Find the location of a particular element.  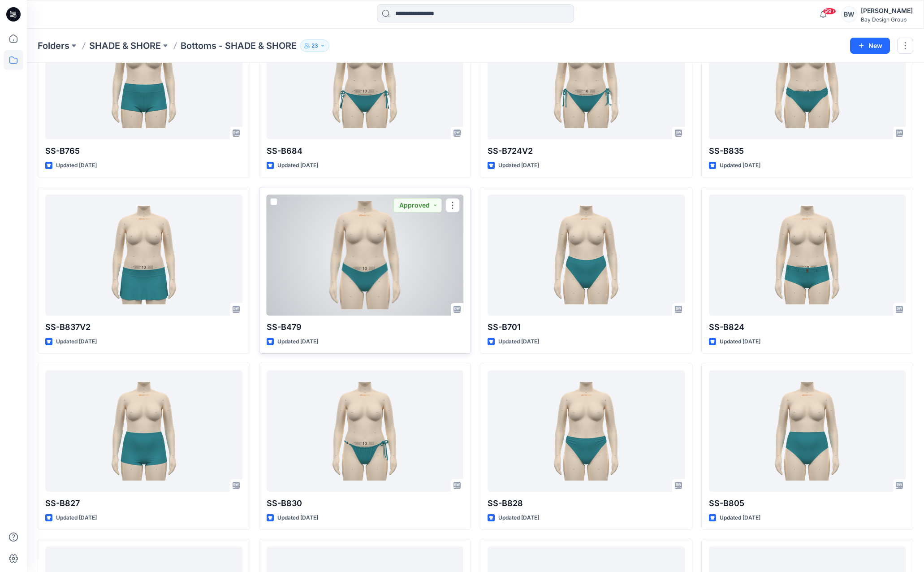

a: SS-B828 is located at coordinates (586, 430).